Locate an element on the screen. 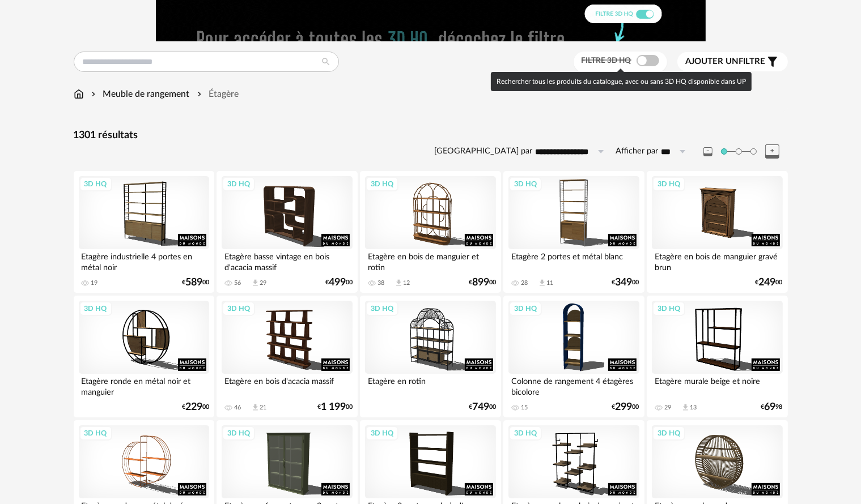  a: 3D HQ Colonne de rangement 4 étagères bicolore 15 €29900 is located at coordinates (573, 357).